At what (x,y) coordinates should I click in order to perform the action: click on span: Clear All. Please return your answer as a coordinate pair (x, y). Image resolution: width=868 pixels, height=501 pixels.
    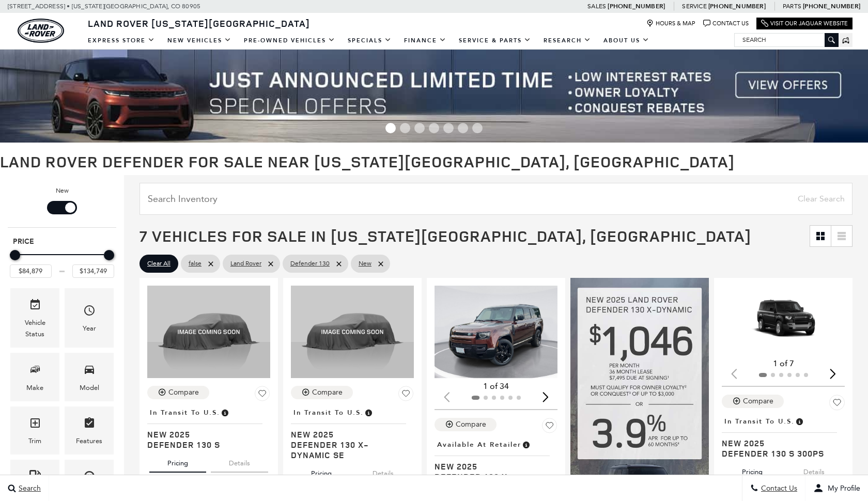
    Looking at the image, I should click on (159, 263).